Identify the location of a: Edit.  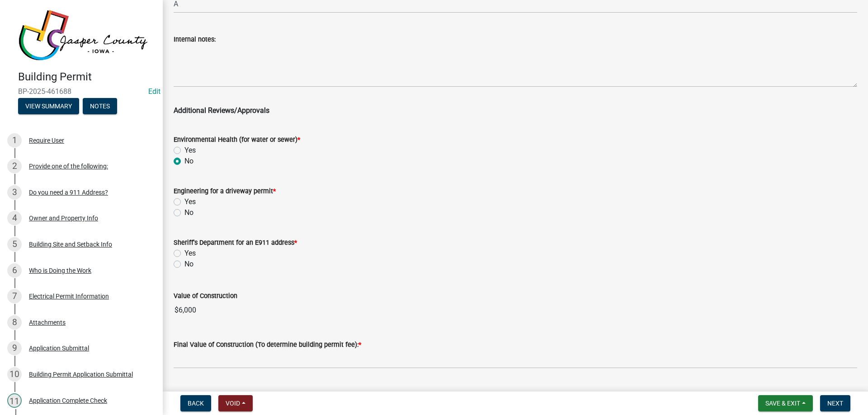
(154, 91).